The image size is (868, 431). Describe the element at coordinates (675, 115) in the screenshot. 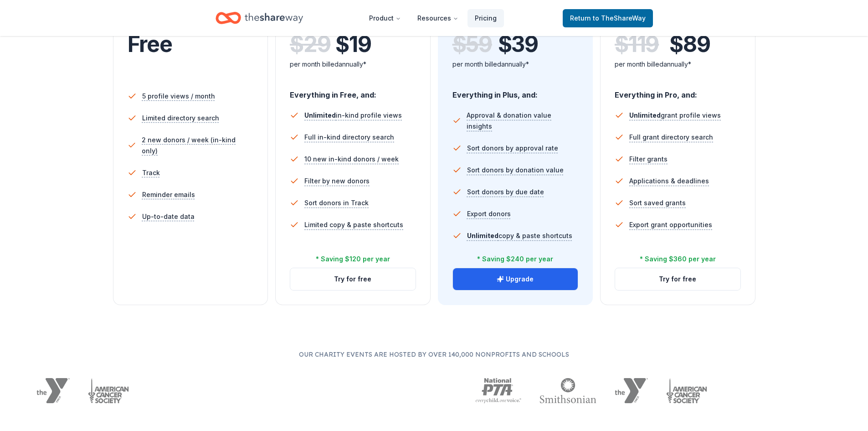

I see `span: grant profile views` at that location.